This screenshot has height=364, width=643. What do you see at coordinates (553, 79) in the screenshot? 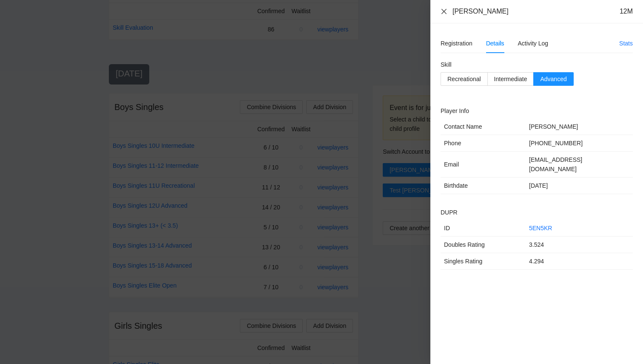
I see `span: Advanced` at bounding box center [553, 79].